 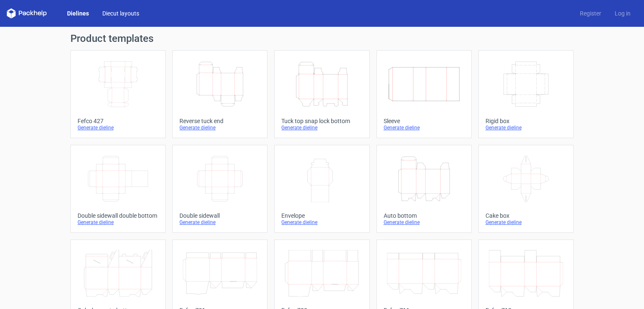 I want to click on div: Auto bottom, so click(x=424, y=216).